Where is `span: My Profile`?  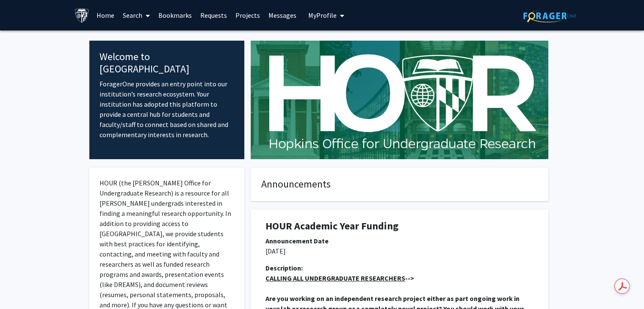
span: My Profile is located at coordinates (322, 15).